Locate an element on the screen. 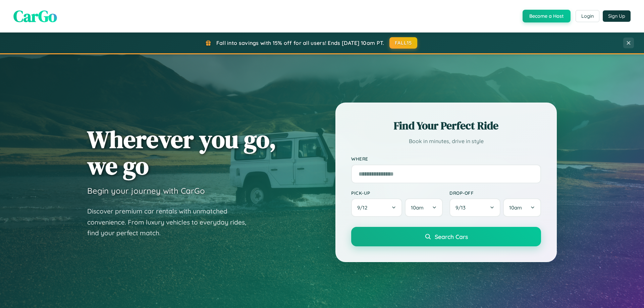 This screenshot has height=308, width=644. label: Pick-up is located at coordinates (397, 193).